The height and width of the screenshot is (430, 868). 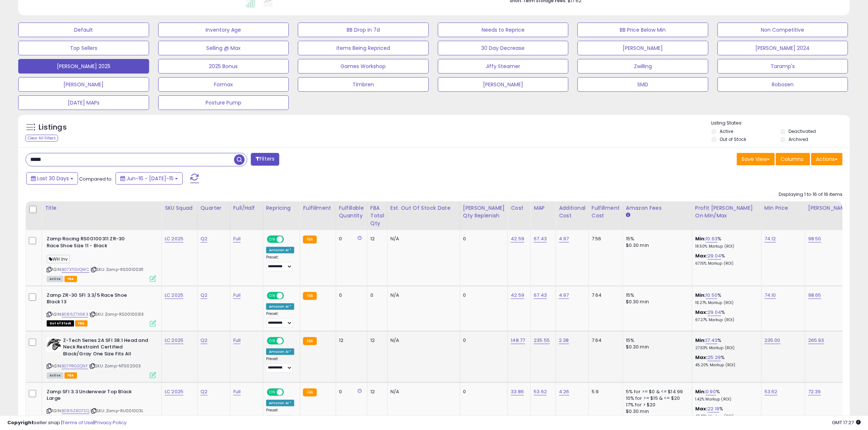 I want to click on th: The percentage added to the cost of goods (COGS) that forms the calculator for Min & Max prices., so click(x=727, y=216).